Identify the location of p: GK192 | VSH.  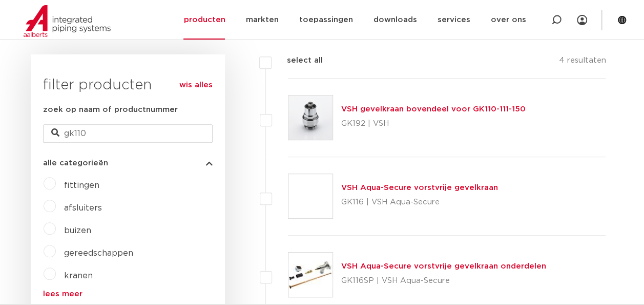
(433, 123).